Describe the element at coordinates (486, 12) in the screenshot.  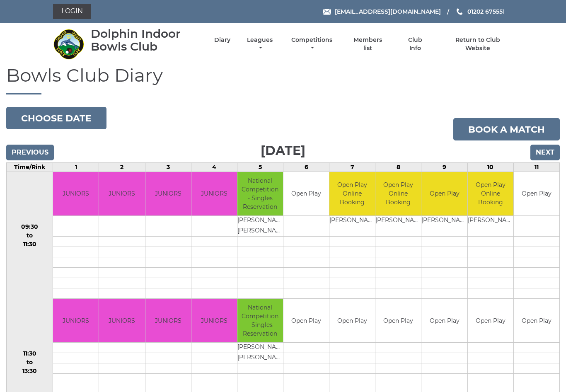
I see `span: 01202 675551` at that location.